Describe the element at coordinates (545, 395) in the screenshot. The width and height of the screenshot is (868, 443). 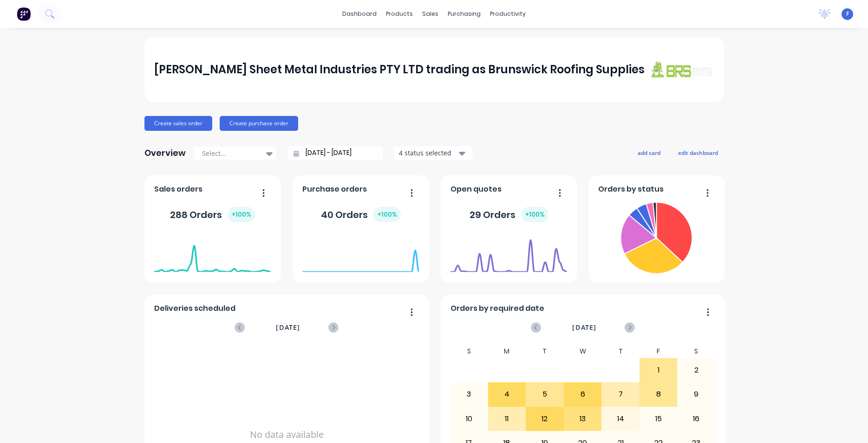
I see `div: 5` at that location.